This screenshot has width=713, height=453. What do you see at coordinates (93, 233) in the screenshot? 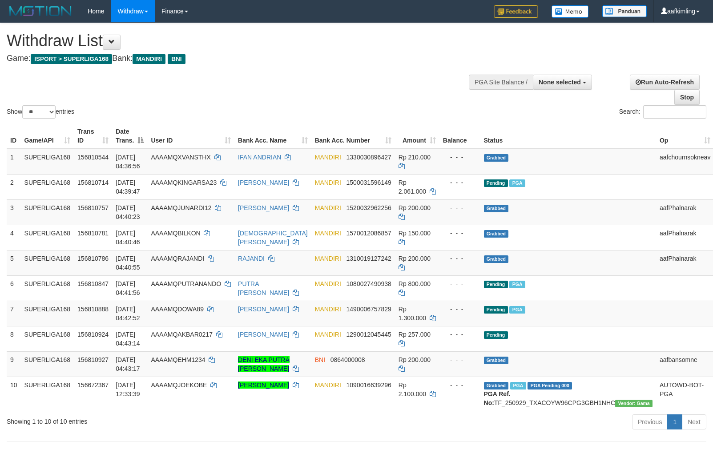
I see `span: 156810781` at bounding box center [93, 233].